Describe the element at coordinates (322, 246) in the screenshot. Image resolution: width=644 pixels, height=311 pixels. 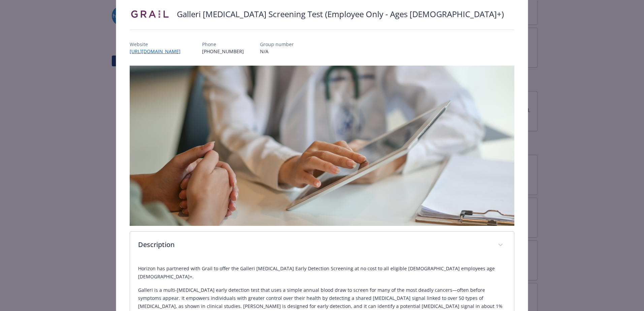
I see `div: Description` at that location.